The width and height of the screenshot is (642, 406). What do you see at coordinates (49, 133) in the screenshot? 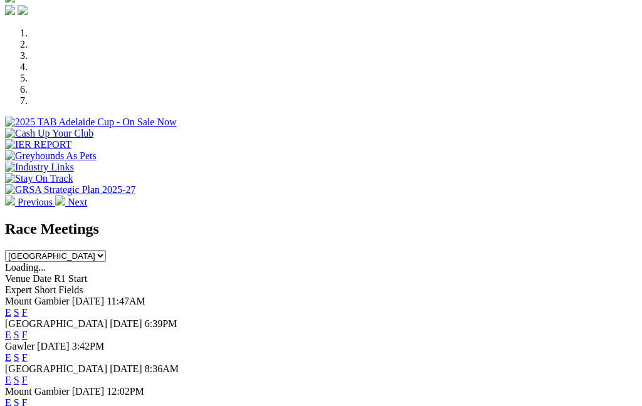
I see `img: Cash Up Your Club` at bounding box center [49, 133].